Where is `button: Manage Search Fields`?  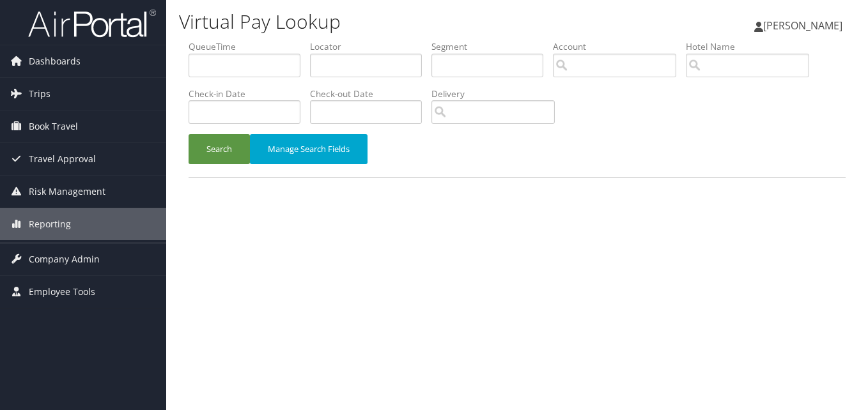 button: Manage Search Fields is located at coordinates (309, 149).